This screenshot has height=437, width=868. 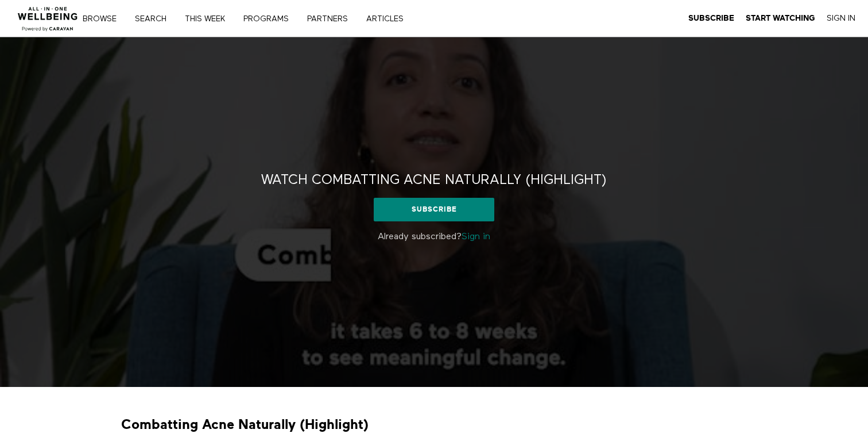 I want to click on a: Browse, so click(x=103, y=19).